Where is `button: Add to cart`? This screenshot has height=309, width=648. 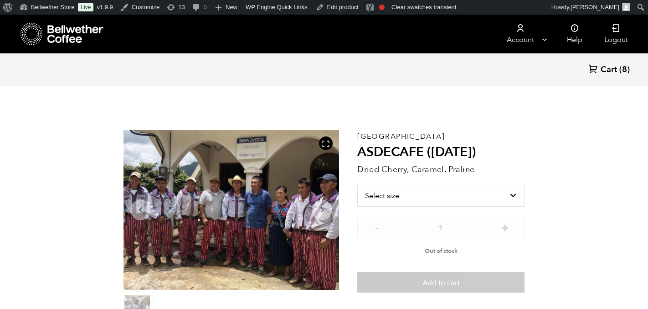
button: Add to cart is located at coordinates (441, 282).